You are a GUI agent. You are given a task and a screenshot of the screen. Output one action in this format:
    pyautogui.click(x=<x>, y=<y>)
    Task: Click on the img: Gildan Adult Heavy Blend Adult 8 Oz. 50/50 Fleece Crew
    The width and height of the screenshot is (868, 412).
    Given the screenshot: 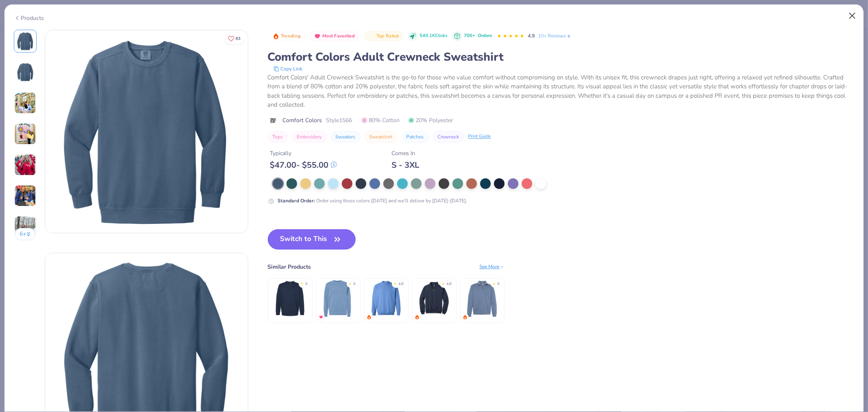 What is the action you would take?
    pyautogui.click(x=386, y=298)
    